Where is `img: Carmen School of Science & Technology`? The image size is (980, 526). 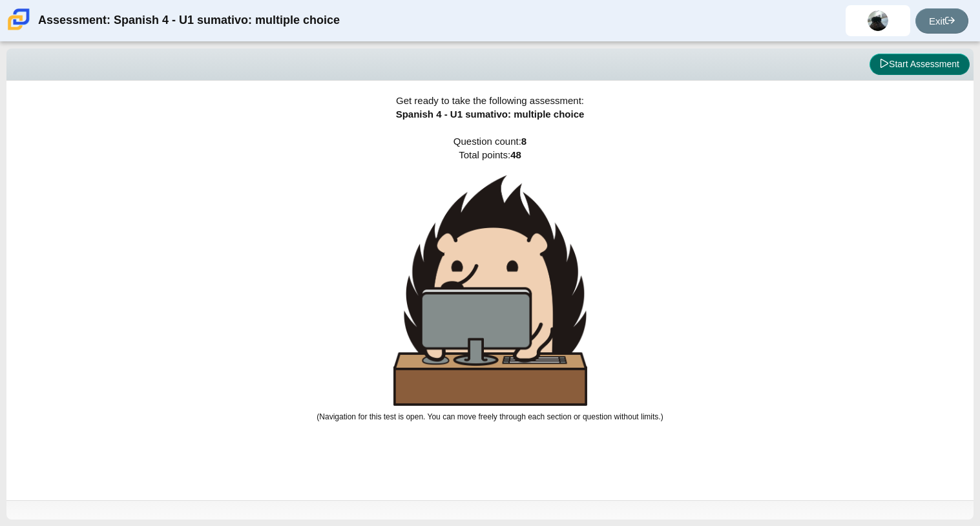 img: Carmen School of Science & Technology is located at coordinates (19, 19).